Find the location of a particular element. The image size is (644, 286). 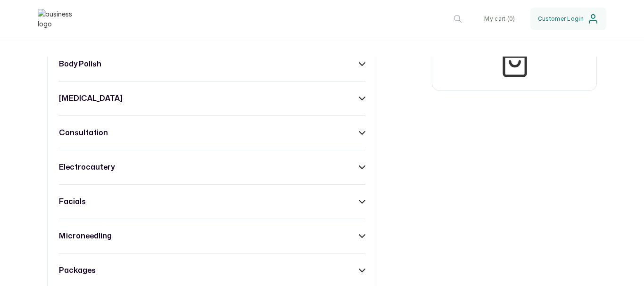

h3: microneedling is located at coordinates (85, 236).